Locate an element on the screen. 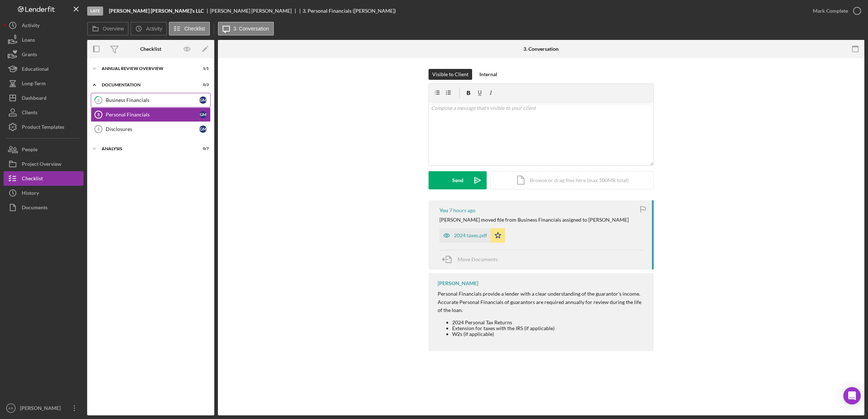  button: Overview is located at coordinates (108, 29).